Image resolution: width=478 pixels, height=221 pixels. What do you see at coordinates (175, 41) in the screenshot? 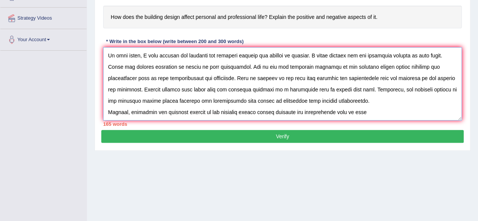
I see `div: * Write in the box below (write between 200 and 300 words)` at bounding box center [175, 41].